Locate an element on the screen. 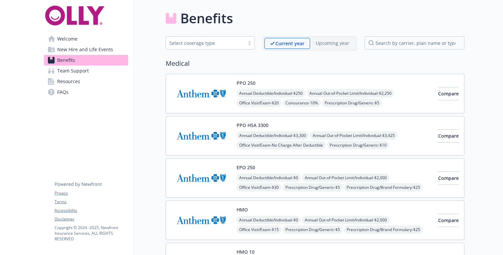 This screenshot has width=503, height=255. button: HMO is located at coordinates (242, 209).